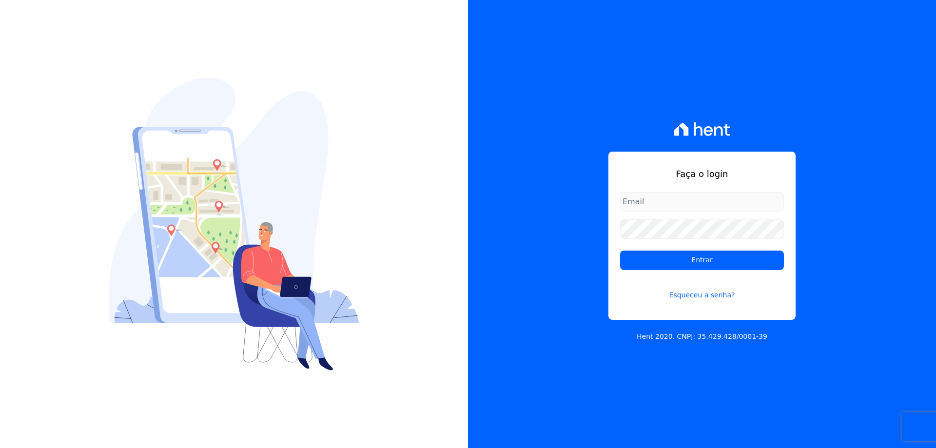 Image resolution: width=936 pixels, height=448 pixels. What do you see at coordinates (702, 260) in the screenshot?
I see `input: Entrar` at bounding box center [702, 260].